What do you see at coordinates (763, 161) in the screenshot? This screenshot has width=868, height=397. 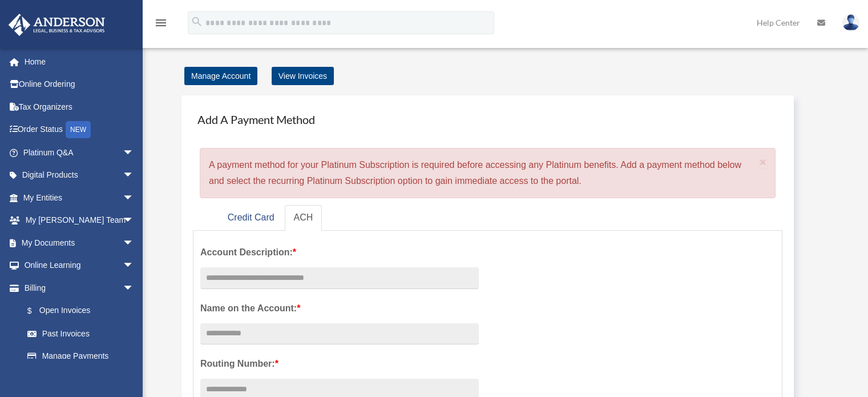 I see `button: Close` at bounding box center [763, 161].